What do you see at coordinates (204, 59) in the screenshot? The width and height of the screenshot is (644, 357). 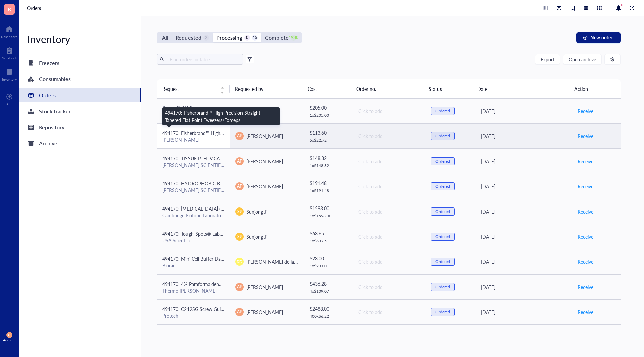 I see `input: Find orders in table` at bounding box center [204, 59].